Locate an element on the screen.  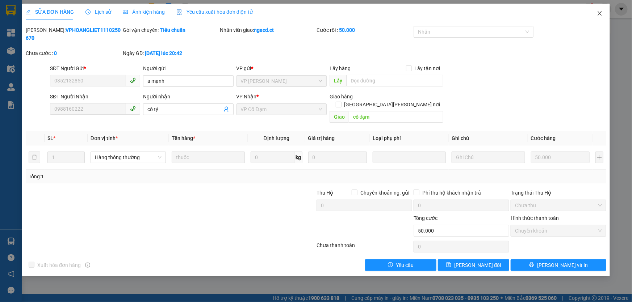
th: Ghi chú is located at coordinates (488, 138).